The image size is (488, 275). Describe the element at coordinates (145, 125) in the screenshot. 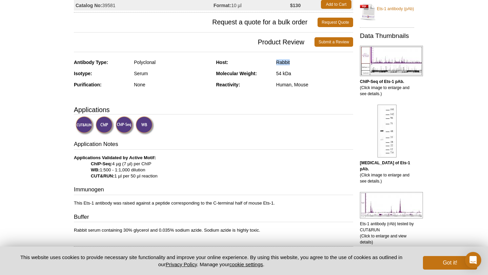

I see `img: Western Blot Validated` at that location.